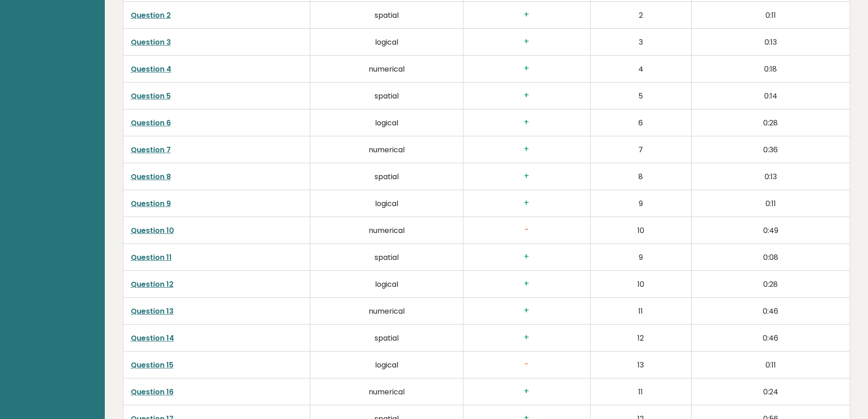 This screenshot has height=419, width=868. I want to click on a: Question 5, so click(151, 96).